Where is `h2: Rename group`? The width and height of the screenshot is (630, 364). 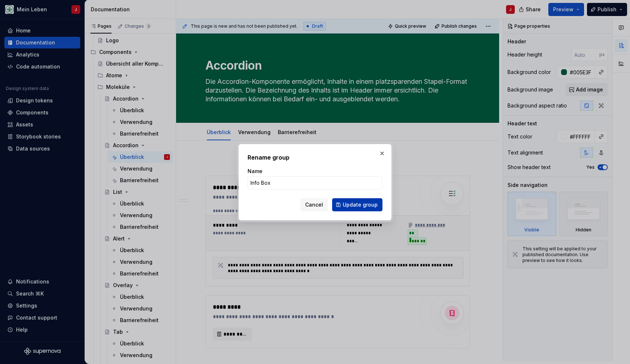 h2: Rename group is located at coordinates (315, 157).